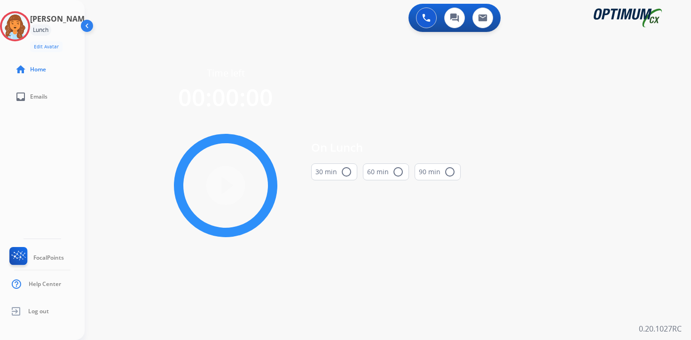 The width and height of the screenshot is (691, 340). I want to click on button: 90 min, so click(438, 172).